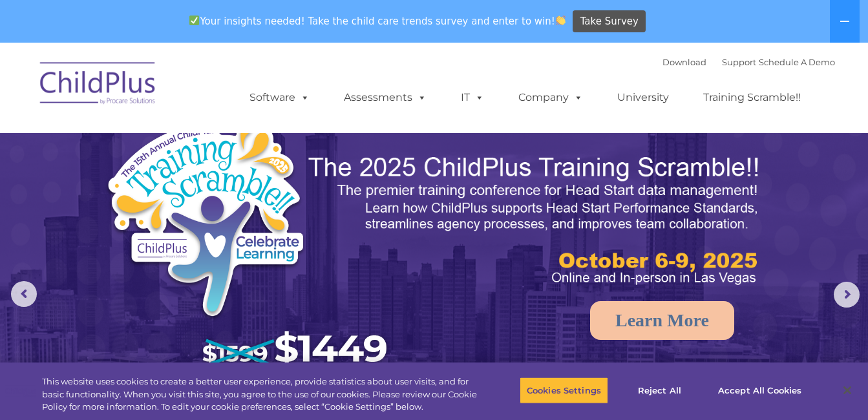 The height and width of the screenshot is (420, 868). Describe the element at coordinates (659, 390) in the screenshot. I see `button: Reject All` at that location.